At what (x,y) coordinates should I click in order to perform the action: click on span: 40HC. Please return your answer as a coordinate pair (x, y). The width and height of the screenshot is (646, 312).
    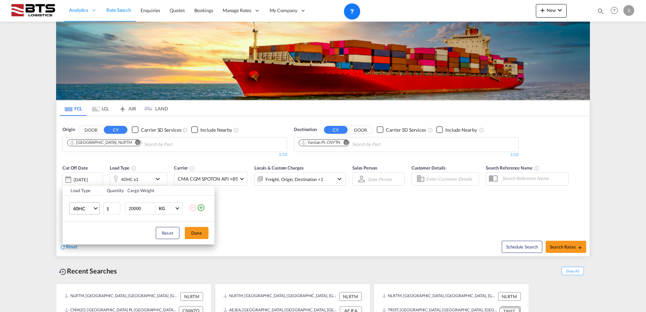
    Looking at the image, I should click on (83, 209).